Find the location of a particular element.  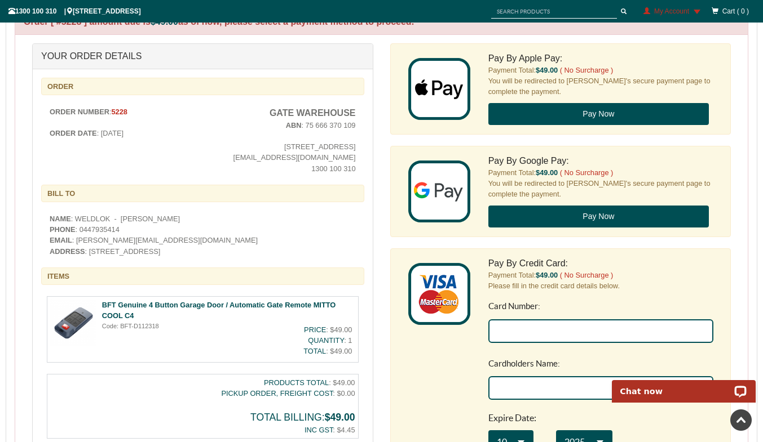

span: PRICE is located at coordinates (315, 330).